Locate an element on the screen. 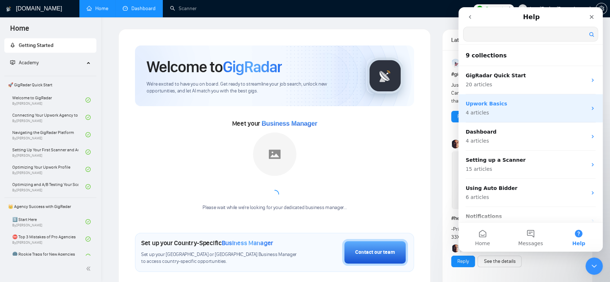  span: Latest Posts from the GigRadar Community is located at coordinates (472, 40).